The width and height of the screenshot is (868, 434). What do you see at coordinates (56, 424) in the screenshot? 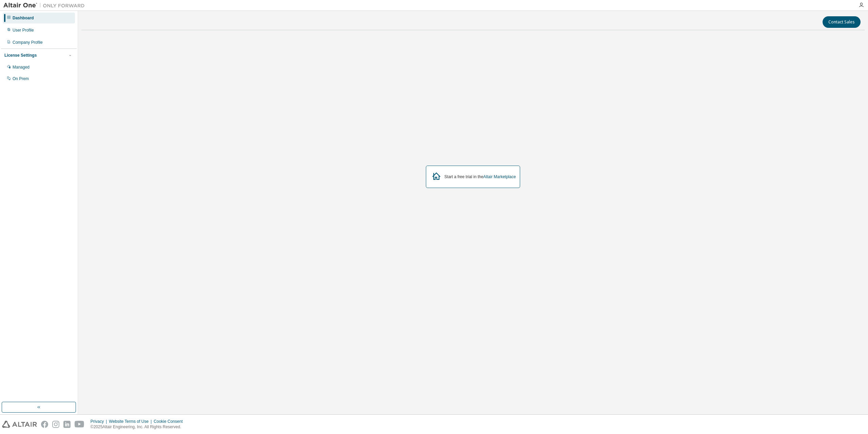
I see `img: instagram.svg` at bounding box center [56, 424].